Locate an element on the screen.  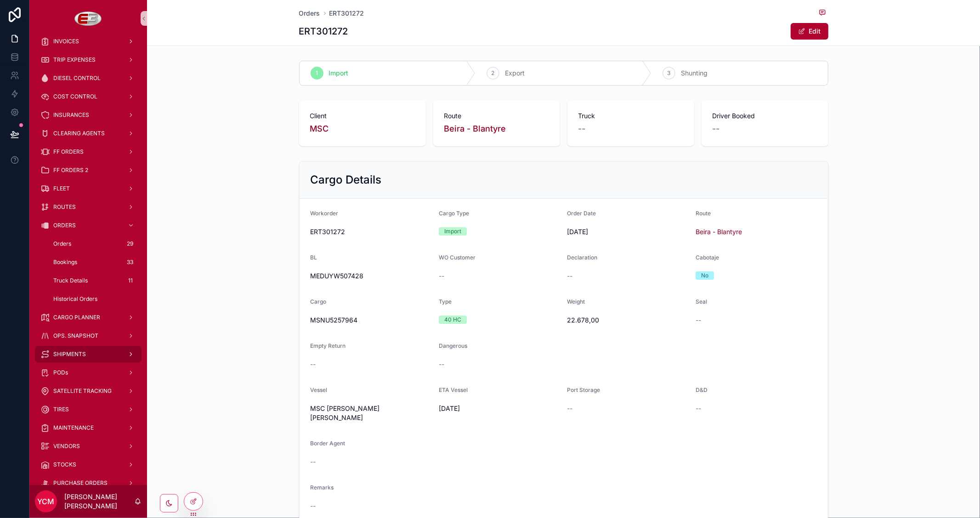
h1: ERT301272 is located at coordinates (323, 31).